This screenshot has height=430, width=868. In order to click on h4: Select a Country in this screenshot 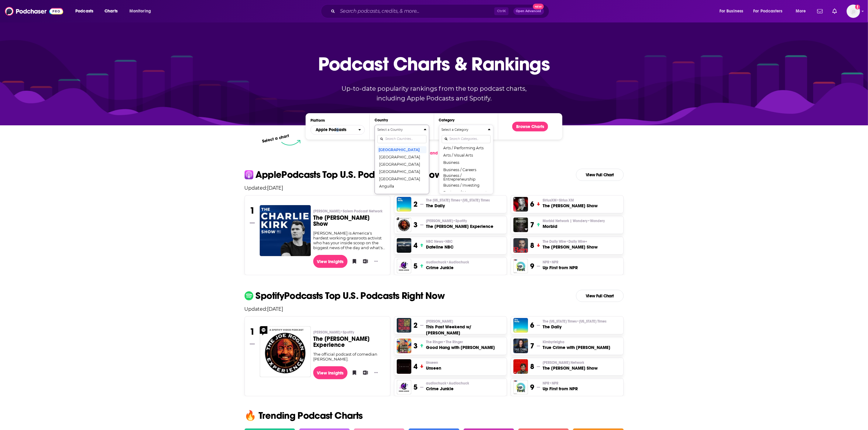, I will do `click(400, 130)`.